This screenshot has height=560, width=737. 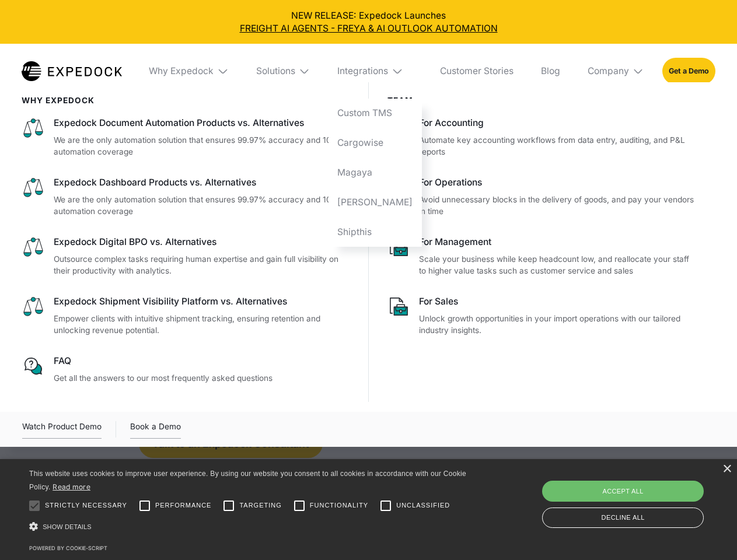 What do you see at coordinates (202, 182) in the screenshot?
I see `div: Expedock Dashboard Products vs. Alternatives` at bounding box center [202, 182].